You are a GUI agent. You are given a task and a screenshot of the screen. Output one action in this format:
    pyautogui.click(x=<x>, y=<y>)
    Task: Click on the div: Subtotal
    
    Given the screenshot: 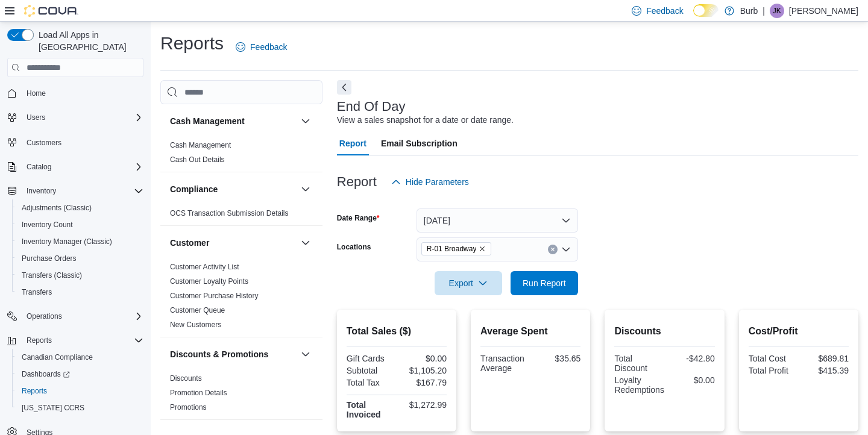 What is the action you would take?
    pyautogui.click(x=370, y=370)
    